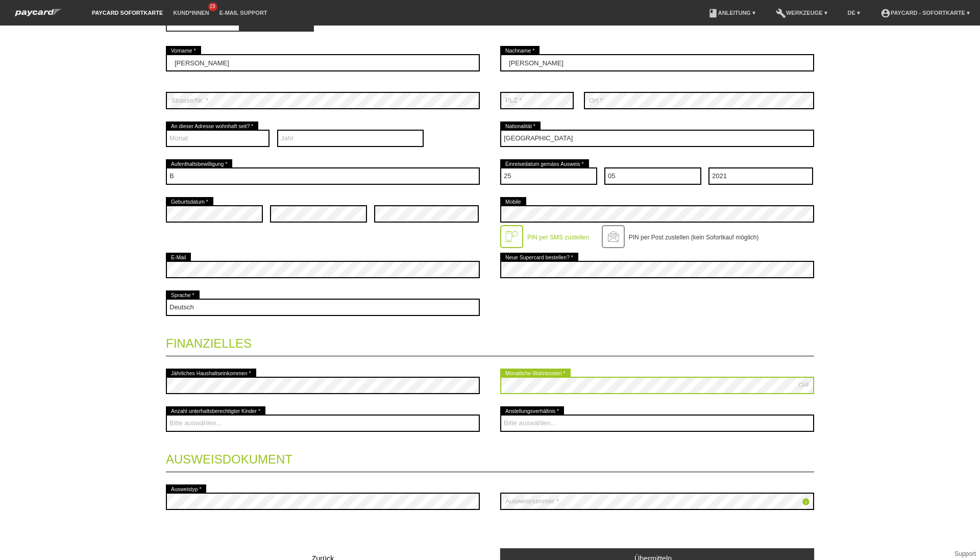 This screenshot has height=560, width=980. Describe the element at coordinates (802, 13) in the screenshot. I see `a: buildWerkzeuge ▾` at that location.